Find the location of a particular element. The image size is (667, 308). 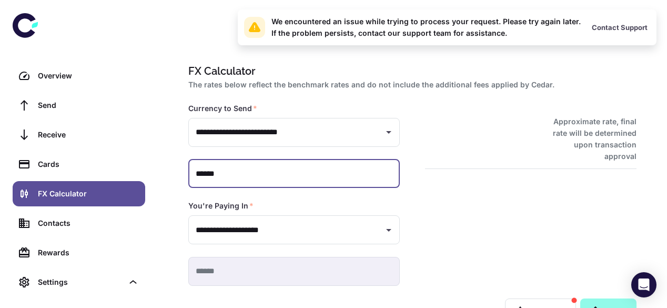

button: Contact Support is located at coordinates (619, 27).